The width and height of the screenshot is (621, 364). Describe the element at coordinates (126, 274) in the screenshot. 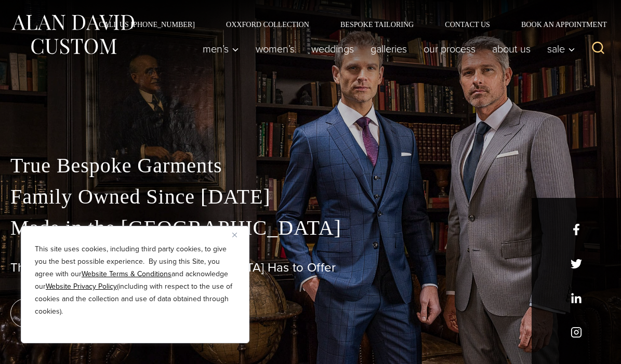

I see `a: Website Terms & Conditions` at that location.